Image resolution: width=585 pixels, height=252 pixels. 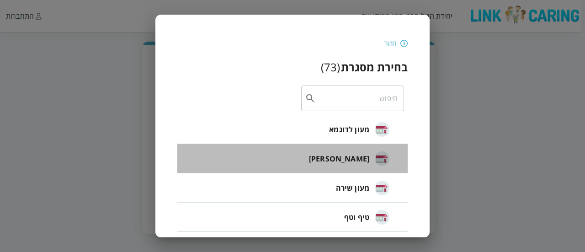 I want to click on h3: בחירת מסגרת, so click(x=374, y=67).